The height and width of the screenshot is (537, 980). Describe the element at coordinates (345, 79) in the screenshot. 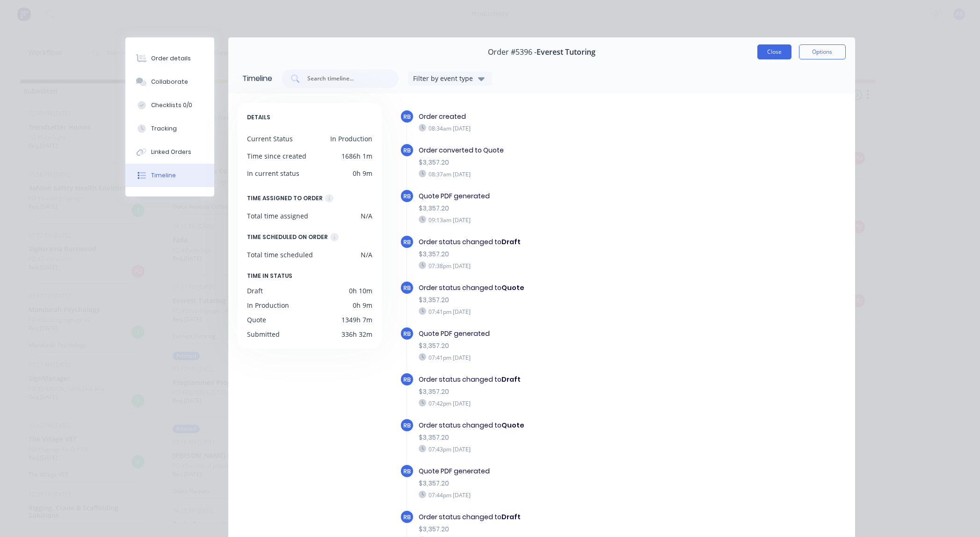

I see `input: Search timeline...` at that location.